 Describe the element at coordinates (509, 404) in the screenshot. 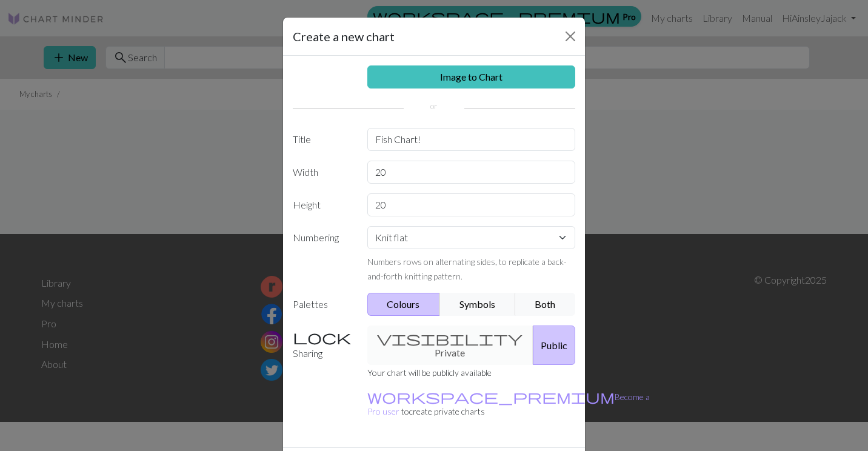

I see `a: Become a Pro user` at that location.